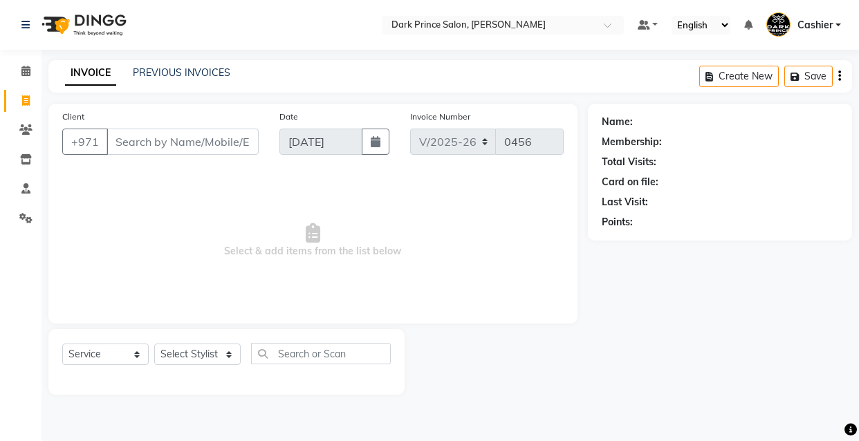 This screenshot has width=859, height=441. Describe the element at coordinates (183, 142) in the screenshot. I see `input: Search by Name/Mobile/Email/Code` at that location.